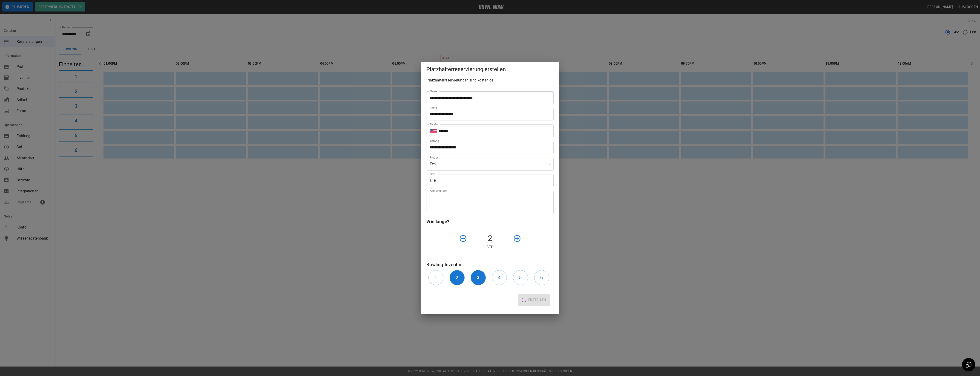  What do you see at coordinates (542, 278) in the screenshot?
I see `h6: 6` at bounding box center [542, 278].